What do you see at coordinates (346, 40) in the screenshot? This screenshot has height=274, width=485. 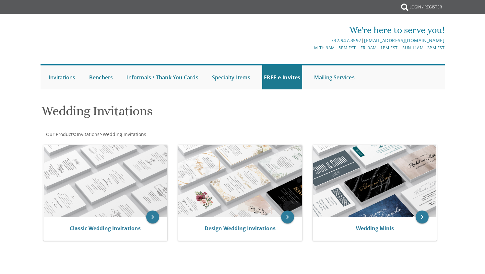 I see `a: 732.947.3597` at bounding box center [346, 40].